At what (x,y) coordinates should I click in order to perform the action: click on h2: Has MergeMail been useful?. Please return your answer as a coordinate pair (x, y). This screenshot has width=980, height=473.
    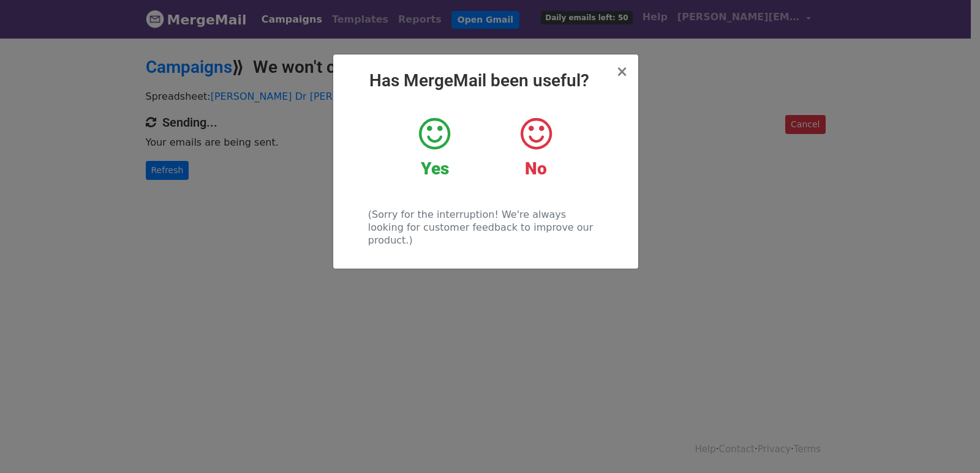
    Looking at the image, I should click on (486, 81).